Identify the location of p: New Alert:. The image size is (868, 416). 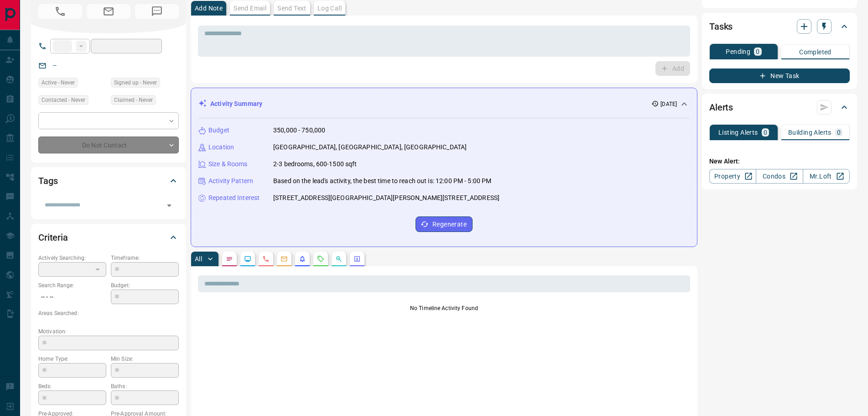
(780, 161).